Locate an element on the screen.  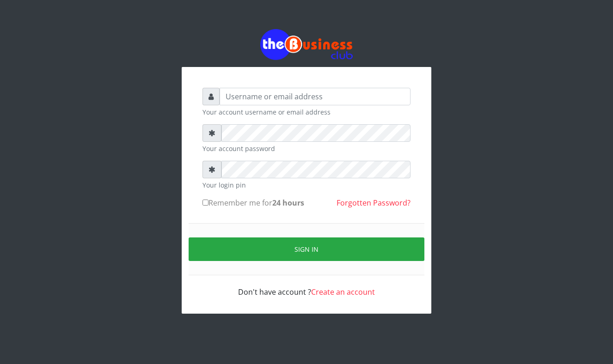
label: Remember me for is located at coordinates (253, 203).